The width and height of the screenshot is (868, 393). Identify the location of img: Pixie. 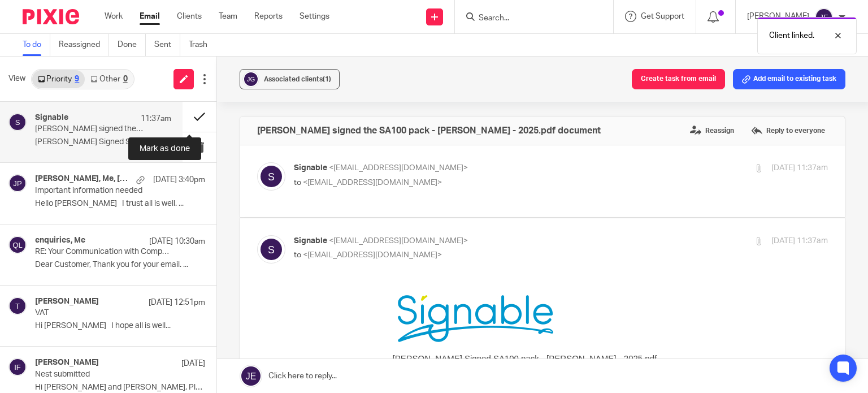
(51, 16).